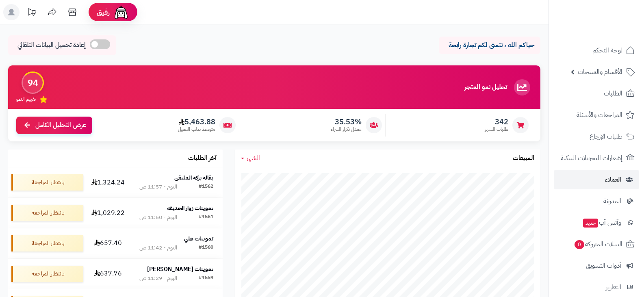 The height and width of the screenshot is (297, 644). What do you see at coordinates (54, 125) in the screenshot?
I see `a: عرض التحليل الكامل` at bounding box center [54, 125].